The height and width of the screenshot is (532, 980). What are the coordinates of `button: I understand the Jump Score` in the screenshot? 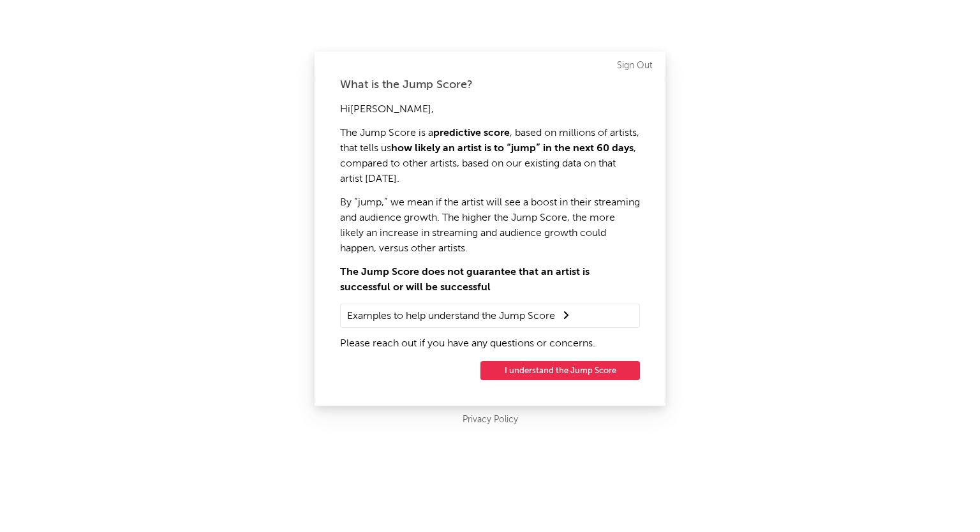 It's located at (560, 371).